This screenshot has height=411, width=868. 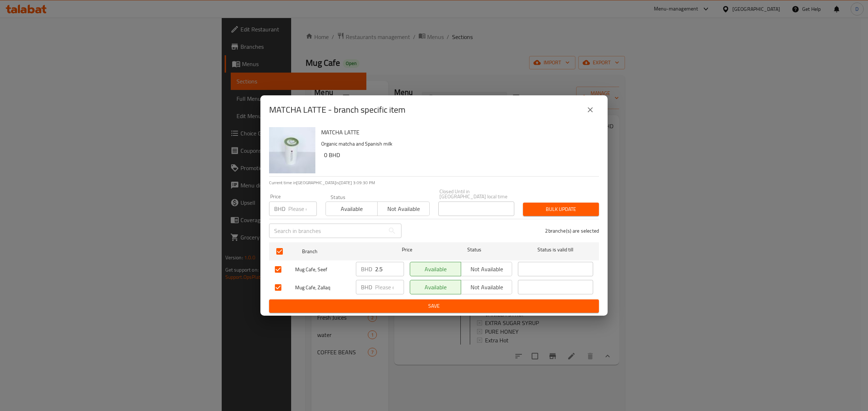 What do you see at coordinates (475, 250) in the screenshot?
I see `span: Status` at bounding box center [475, 250].